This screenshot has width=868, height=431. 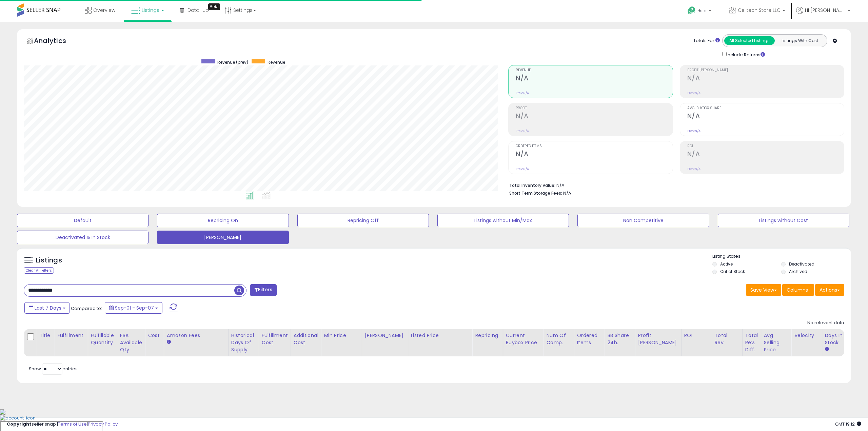 I want to click on b: Total Inventory Value:, so click(x=533, y=185).